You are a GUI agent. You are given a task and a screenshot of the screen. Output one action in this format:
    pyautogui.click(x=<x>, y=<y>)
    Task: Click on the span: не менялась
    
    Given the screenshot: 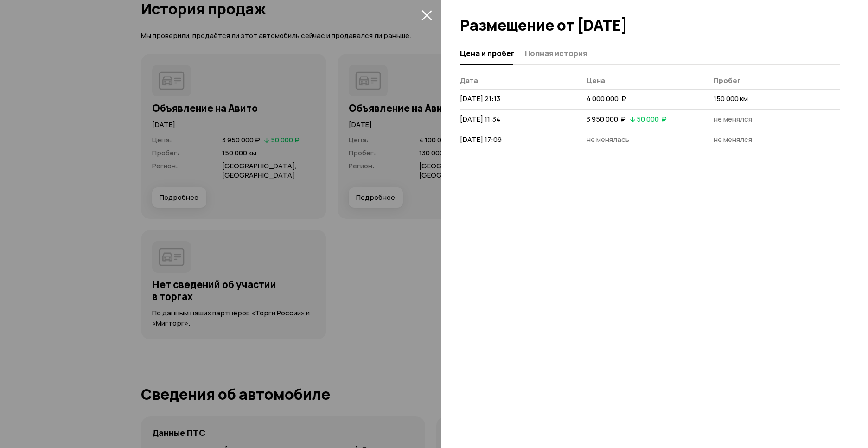 What is the action you would take?
    pyautogui.click(x=608, y=139)
    